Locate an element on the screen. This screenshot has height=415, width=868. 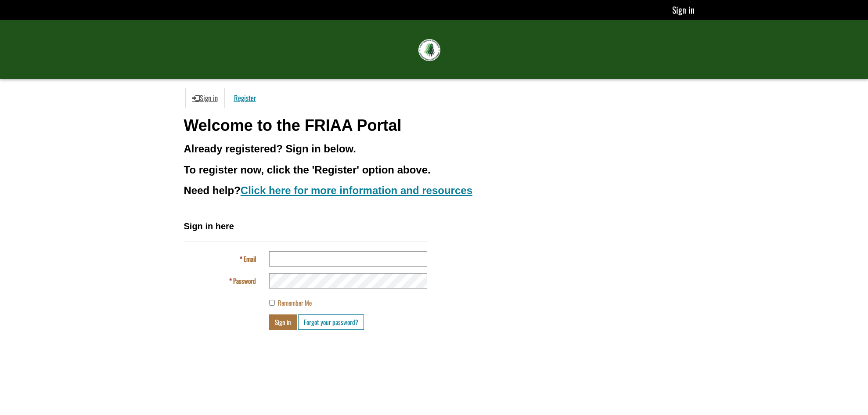
img: FRIAA Submissions Portal is located at coordinates (430, 50).